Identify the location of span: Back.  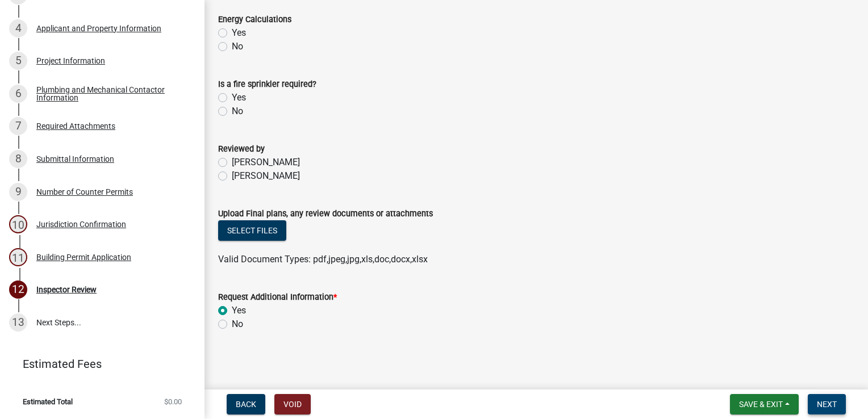
(246, 404).